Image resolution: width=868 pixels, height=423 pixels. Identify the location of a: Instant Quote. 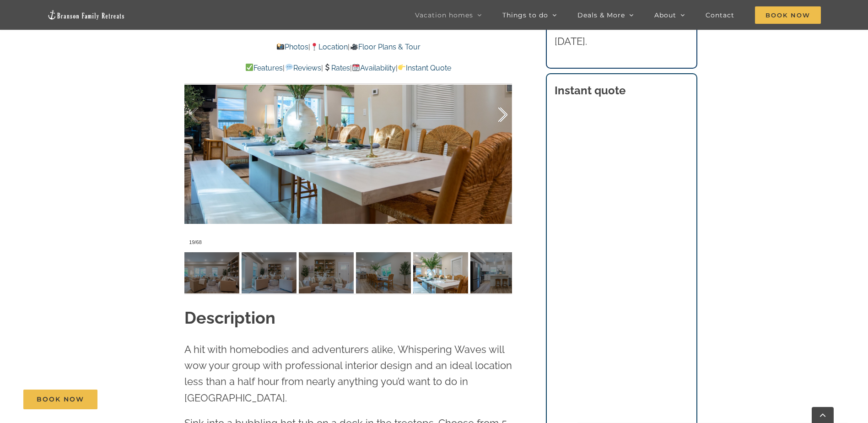
(424, 68).